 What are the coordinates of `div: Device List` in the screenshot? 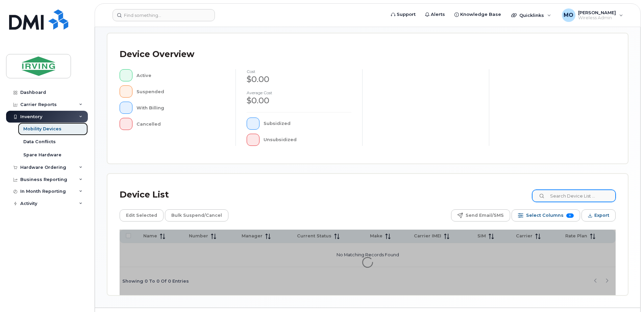 It's located at (144, 195).